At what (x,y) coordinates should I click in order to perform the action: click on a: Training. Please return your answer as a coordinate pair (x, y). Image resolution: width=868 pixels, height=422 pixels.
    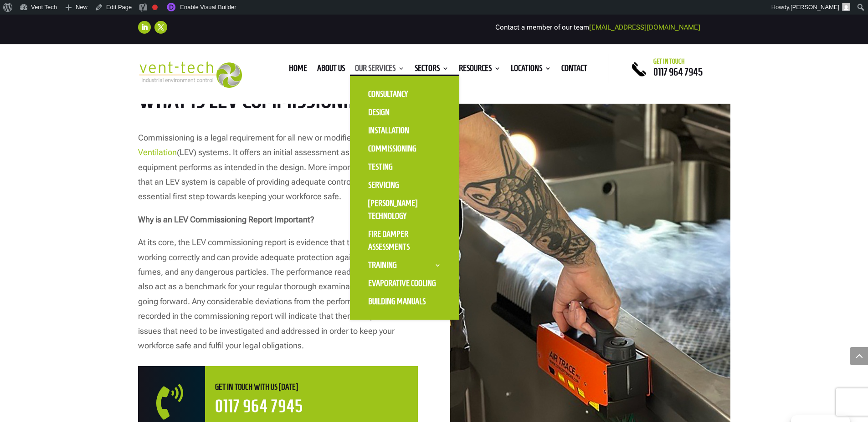
    Looking at the image, I should click on (404, 265).